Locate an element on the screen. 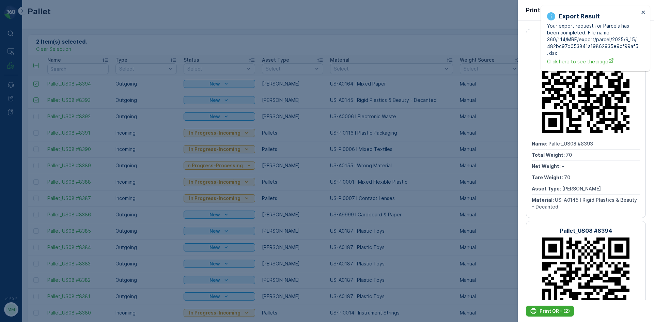 The height and width of the screenshot is (322, 654). span: Asset Type : is located at coordinates (546, 188).